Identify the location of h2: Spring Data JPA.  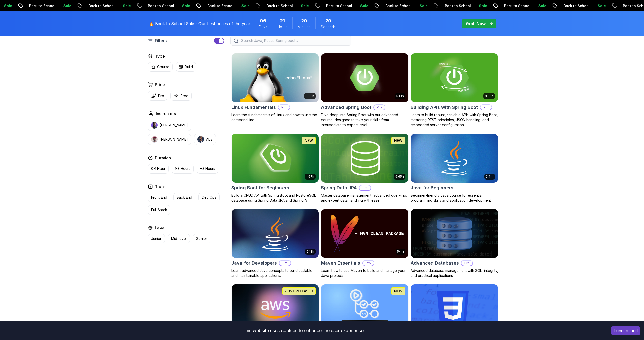
(339, 187).